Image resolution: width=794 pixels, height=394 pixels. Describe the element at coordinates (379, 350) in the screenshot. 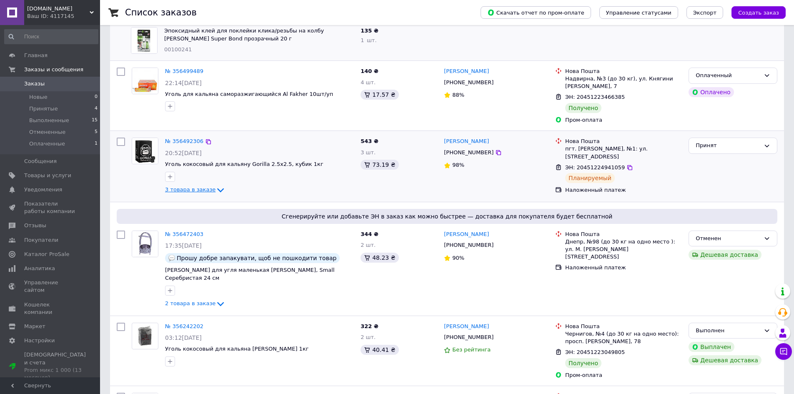

I see `div: 40.41 ₴` at that location.